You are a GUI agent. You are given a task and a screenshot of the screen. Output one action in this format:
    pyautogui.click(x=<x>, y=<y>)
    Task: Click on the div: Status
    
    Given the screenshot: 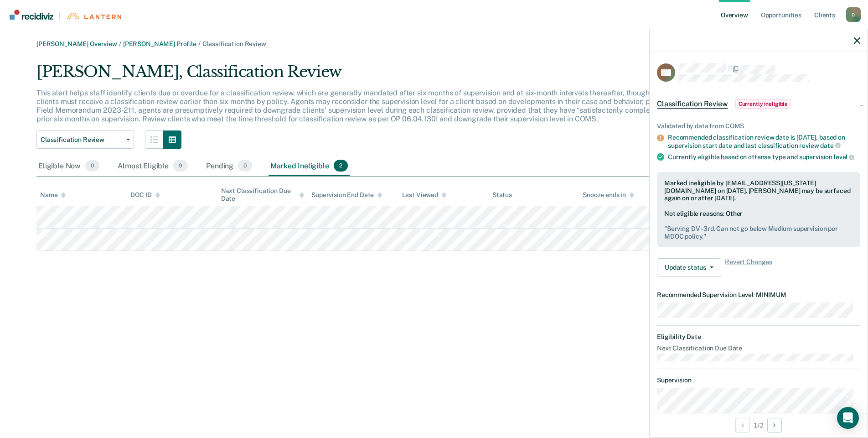 What is the action you would take?
    pyautogui.click(x=502, y=195)
    